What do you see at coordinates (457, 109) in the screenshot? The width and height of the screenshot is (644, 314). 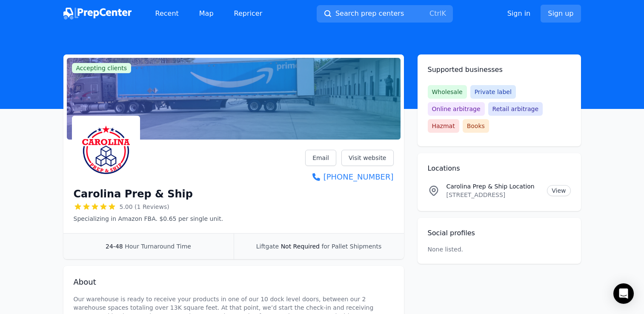 I see `span: Online arbitrage` at bounding box center [457, 109].